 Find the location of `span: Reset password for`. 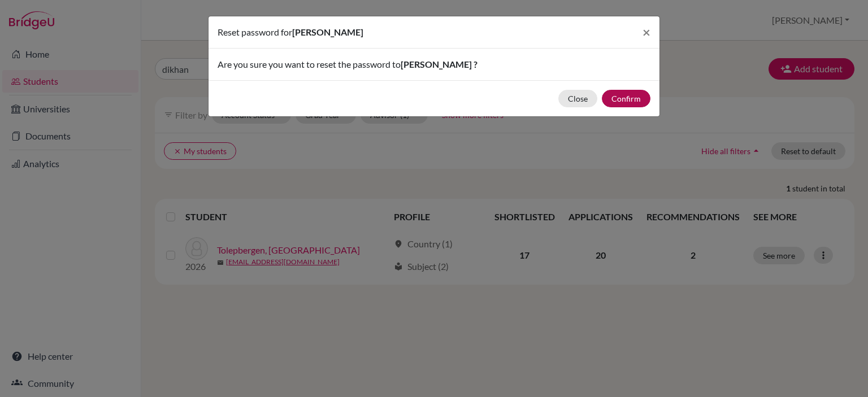

span: Reset password for is located at coordinates (255, 31).